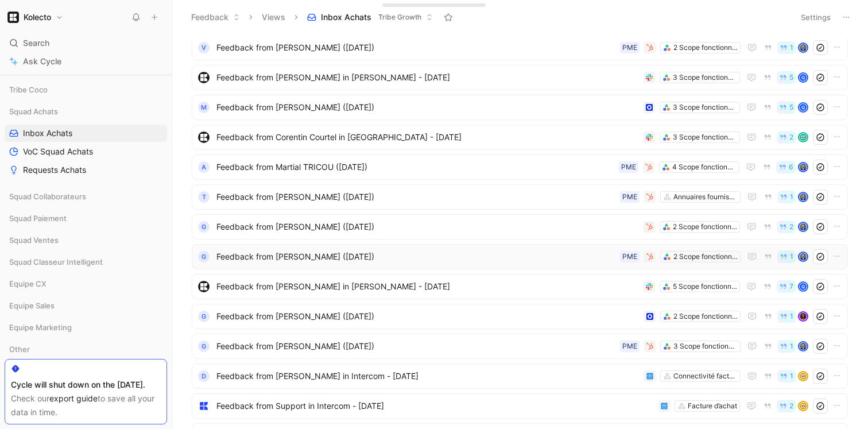 This screenshot has width=868, height=429. What do you see at coordinates (204, 48) in the screenshot?
I see `div: V` at bounding box center [204, 48].